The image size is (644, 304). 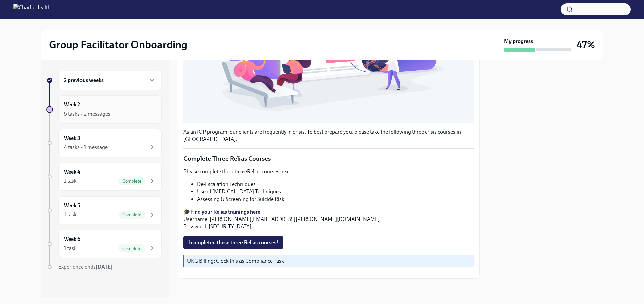 I want to click on a: Find your Relias trainings here, so click(x=225, y=212).